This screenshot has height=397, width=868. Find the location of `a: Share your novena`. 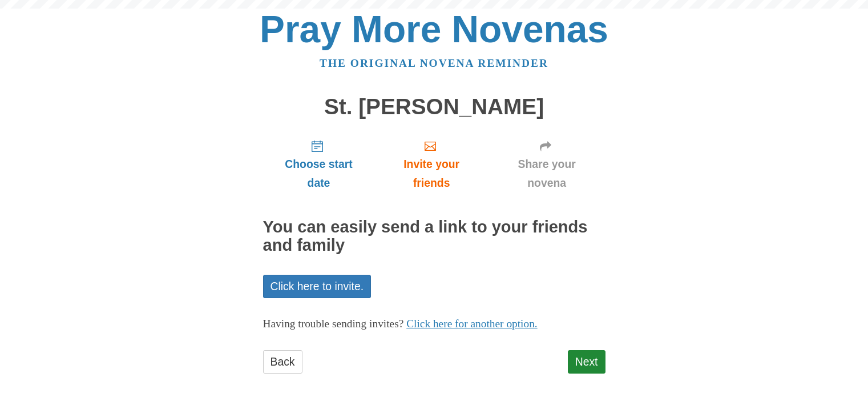

a: Share your novena is located at coordinates (546, 164).